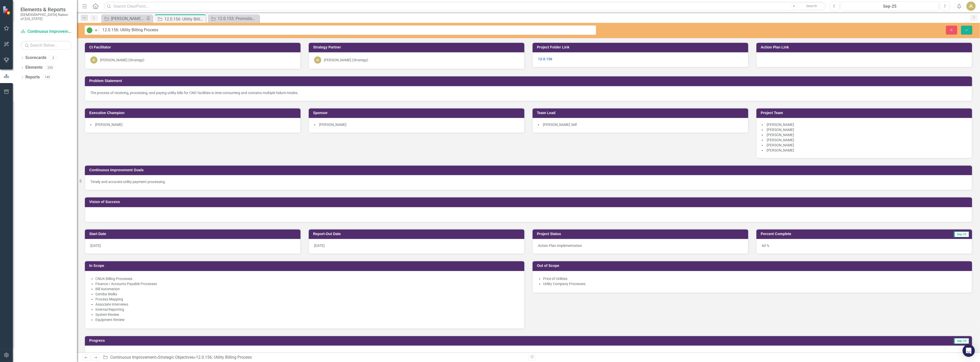 This screenshot has width=980, height=362. Describe the element at coordinates (33, 77) in the screenshot. I see `a: Reports` at that location.